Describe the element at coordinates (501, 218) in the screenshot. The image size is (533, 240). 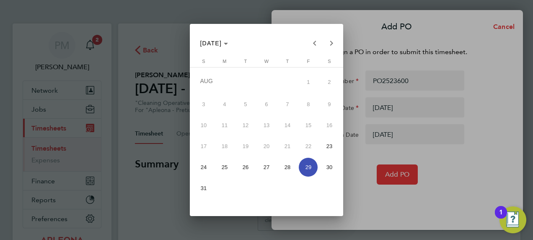
I see `div: 1` at that location.